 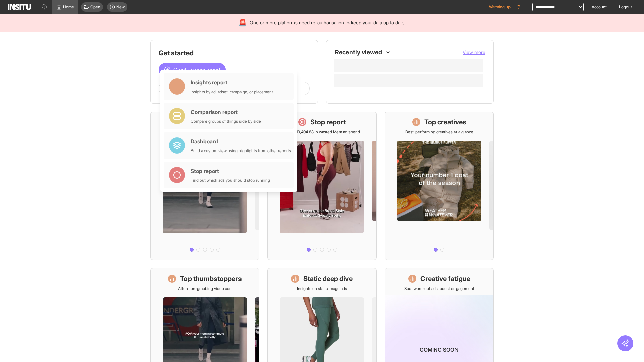 I want to click on img: Logo, so click(x=19, y=7).